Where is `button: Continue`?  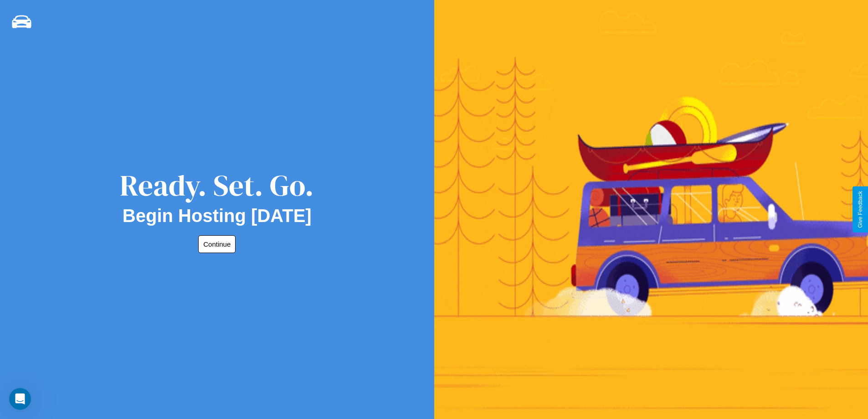 button: Continue is located at coordinates (217, 244).